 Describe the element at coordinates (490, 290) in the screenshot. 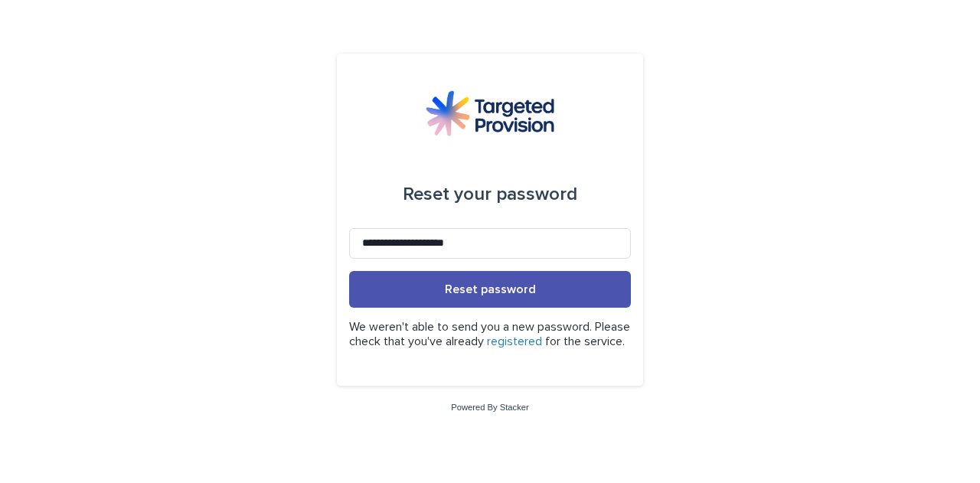

I see `span: Reset password` at that location.